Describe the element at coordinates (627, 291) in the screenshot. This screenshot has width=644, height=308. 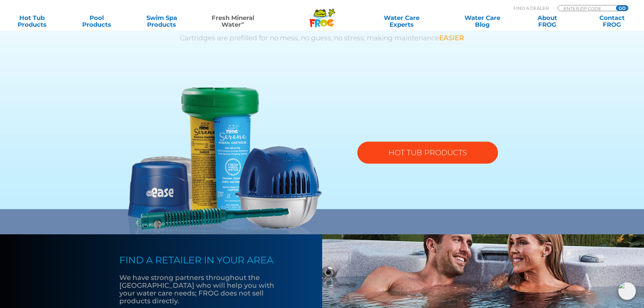
I see `img: openIcon` at that location.